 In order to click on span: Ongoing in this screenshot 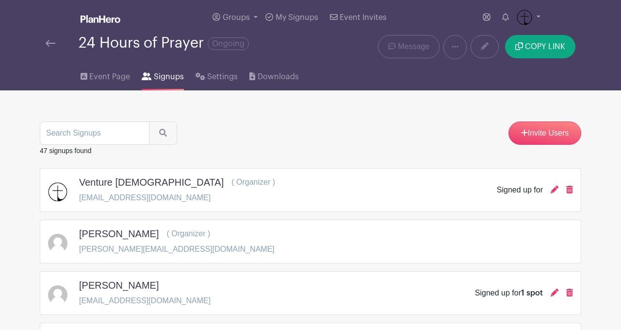, I will do `click(228, 44)`.